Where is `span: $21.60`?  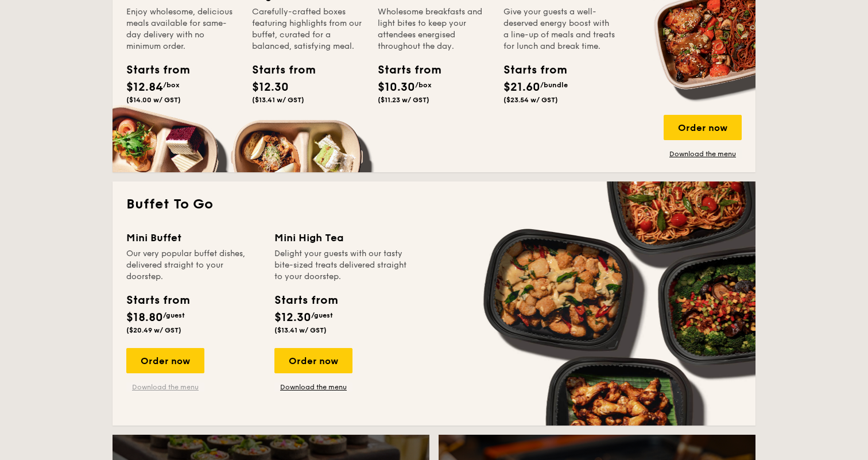
span: $21.60 is located at coordinates (522, 87).